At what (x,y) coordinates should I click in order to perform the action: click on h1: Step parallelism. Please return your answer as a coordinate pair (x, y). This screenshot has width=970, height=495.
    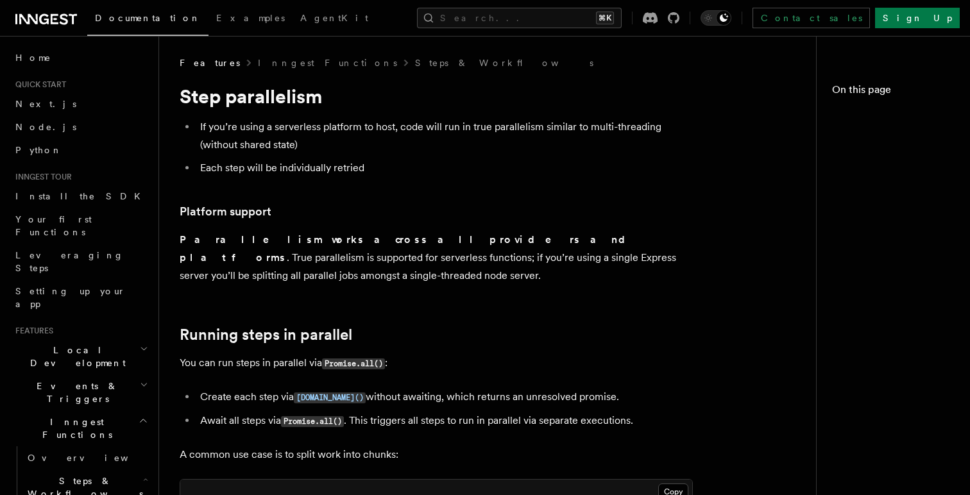
    Looking at the image, I should click on (436, 96).